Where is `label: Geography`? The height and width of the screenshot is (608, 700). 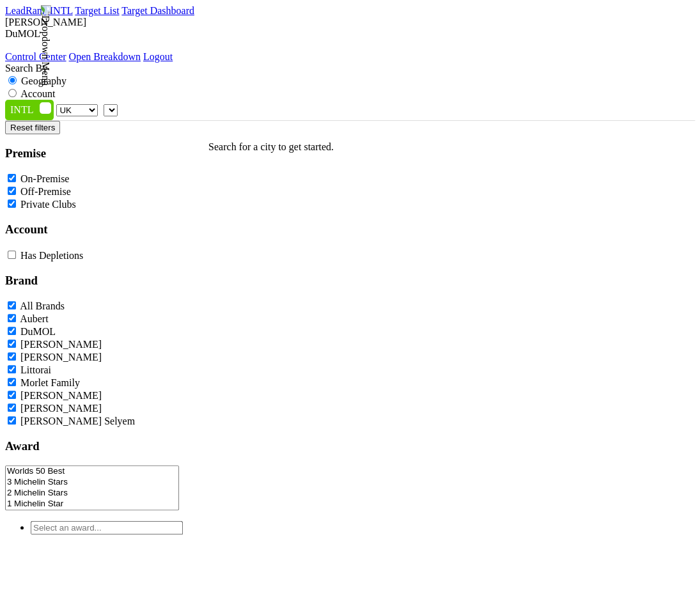
label: Geography is located at coordinates (43, 81).